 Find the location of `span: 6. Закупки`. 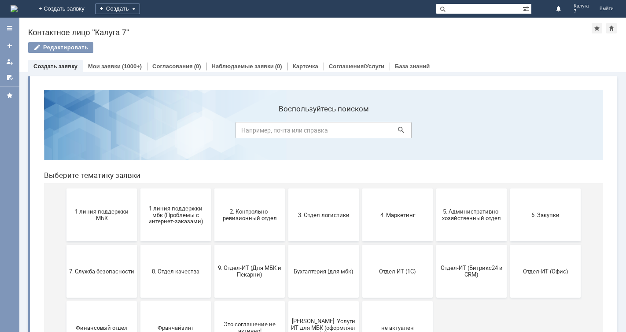

span: 6. Закупки is located at coordinates (508, 132).